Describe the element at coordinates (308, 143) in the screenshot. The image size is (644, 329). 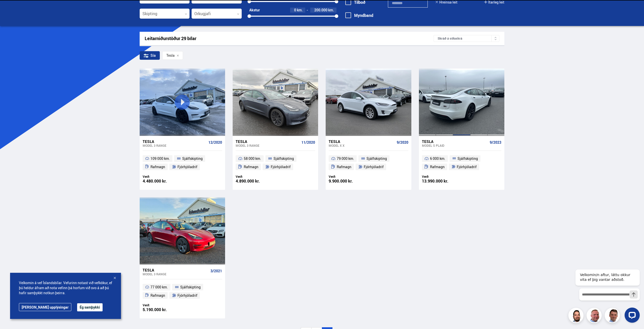
I see `span: 11/2020` at that location.